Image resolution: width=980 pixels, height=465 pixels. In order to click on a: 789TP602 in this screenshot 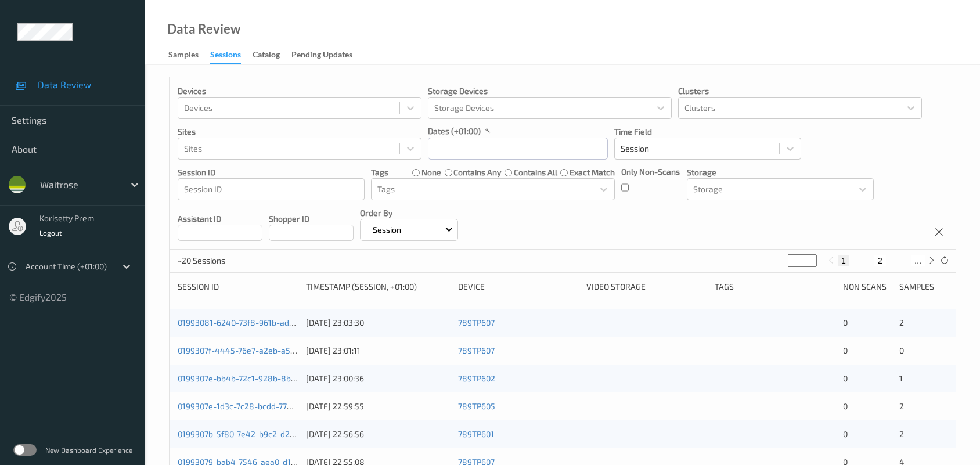, I will do `click(477, 379)`.